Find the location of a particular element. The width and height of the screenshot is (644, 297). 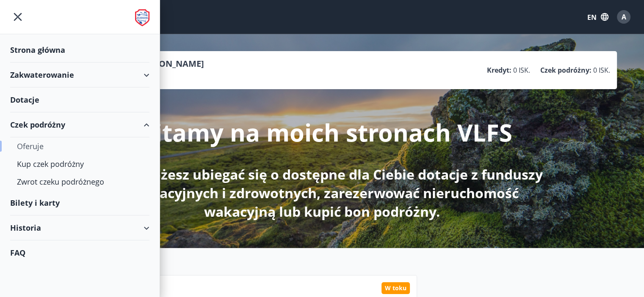

font: Historia is located at coordinates (25, 228).